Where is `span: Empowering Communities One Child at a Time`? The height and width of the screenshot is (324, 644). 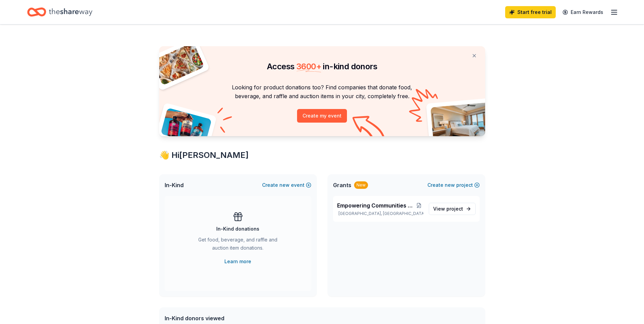 span: Empowering Communities One Child at a Time is located at coordinates (376, 205).